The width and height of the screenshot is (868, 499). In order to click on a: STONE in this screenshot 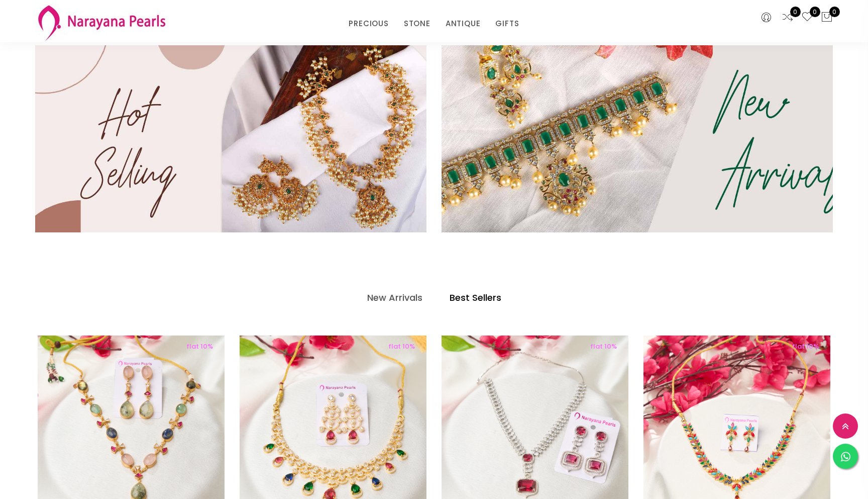, I will do `click(417, 23)`.